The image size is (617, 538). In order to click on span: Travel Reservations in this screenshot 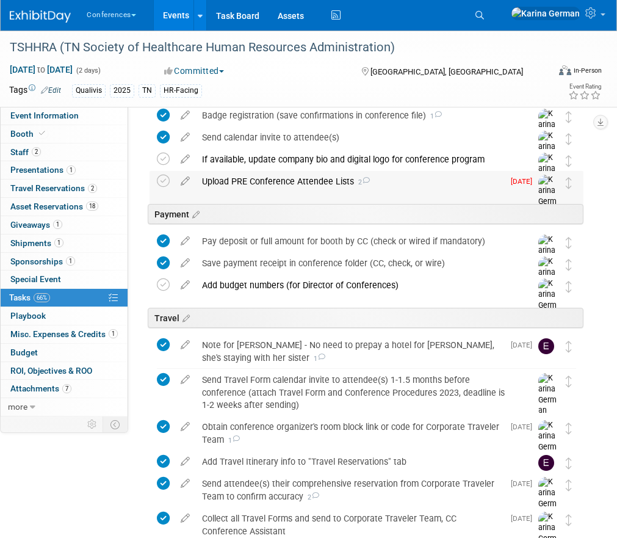, I will do `click(54, 188)`.